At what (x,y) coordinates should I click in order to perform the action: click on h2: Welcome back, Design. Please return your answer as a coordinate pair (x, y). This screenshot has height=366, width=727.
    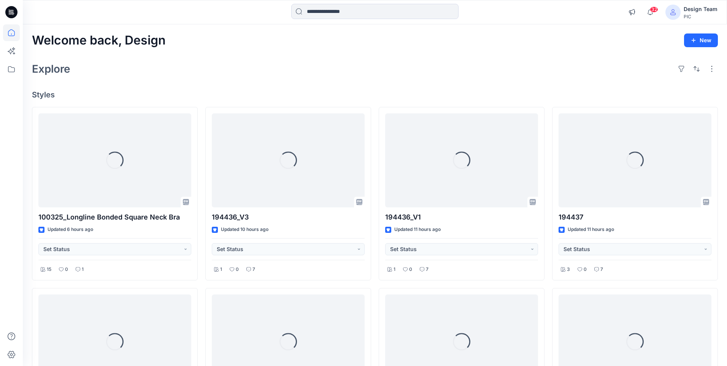
    Looking at the image, I should click on (99, 40).